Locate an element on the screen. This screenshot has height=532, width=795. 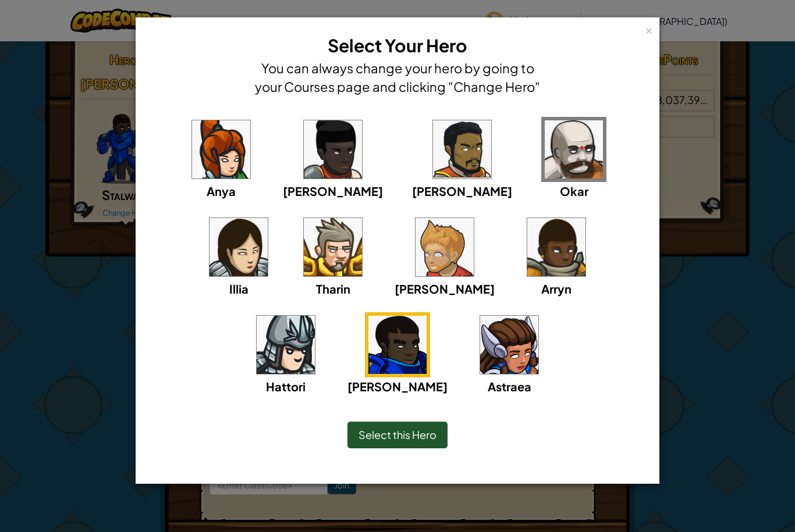
span: Astraea is located at coordinates (509, 386).